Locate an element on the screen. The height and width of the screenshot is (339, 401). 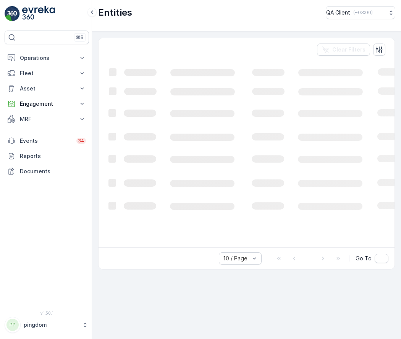
p: 34 is located at coordinates (81, 141).